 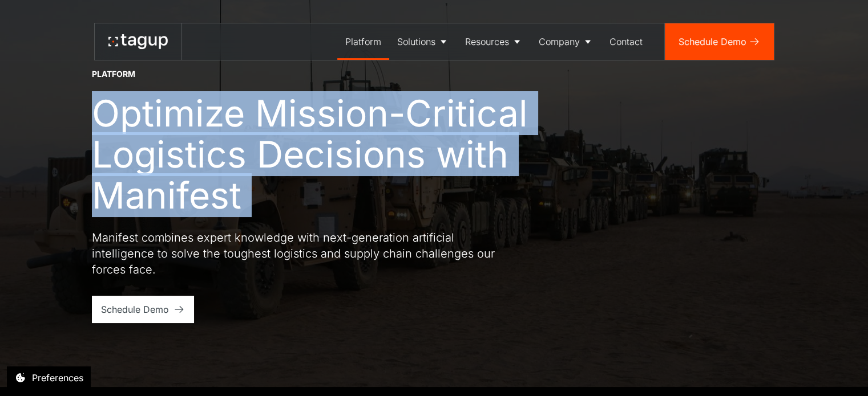 What do you see at coordinates (57, 377) in the screenshot?
I see `div: Preferences` at bounding box center [57, 377].